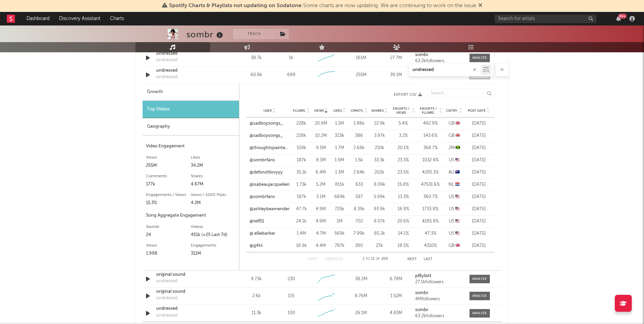  I want to click on div: 4.9M, so click(321, 209).